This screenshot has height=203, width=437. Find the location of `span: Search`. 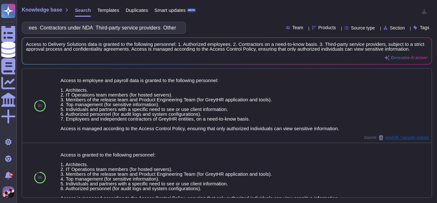

span: Search is located at coordinates (83, 10).